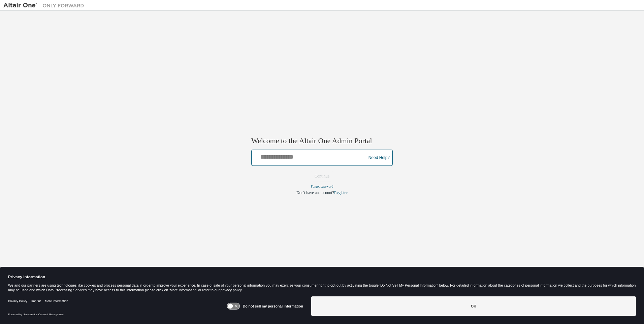 The width and height of the screenshot is (644, 324). What do you see at coordinates (379, 158) in the screenshot?
I see `a: Need Help?` at bounding box center [379, 158].